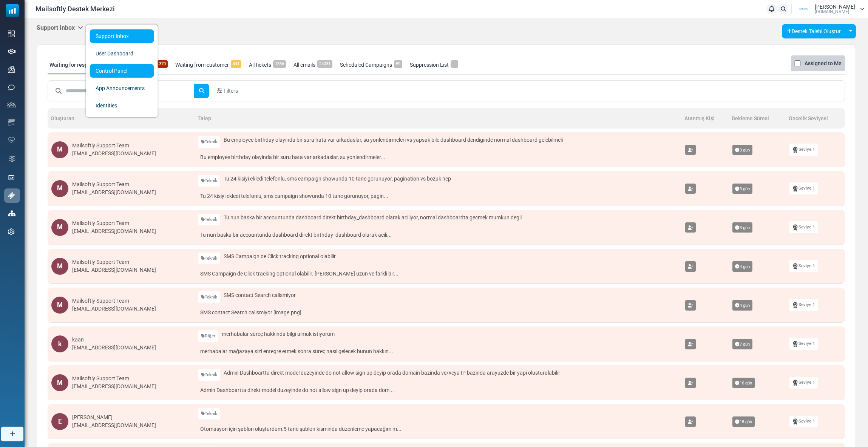 The height and width of the screenshot is (447, 868). Describe the element at coordinates (236, 64) in the screenshot. I see `span: 441` at that location.